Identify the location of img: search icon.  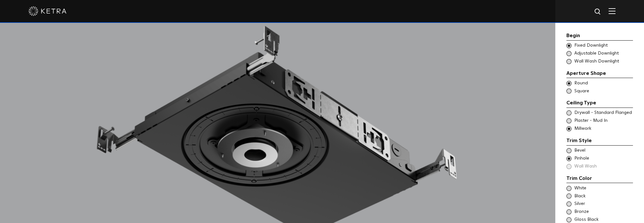
(598, 12).